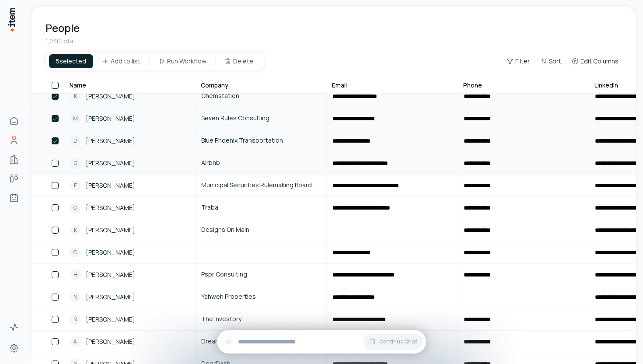  I want to click on a: Pspr Consulting, so click(261, 275).